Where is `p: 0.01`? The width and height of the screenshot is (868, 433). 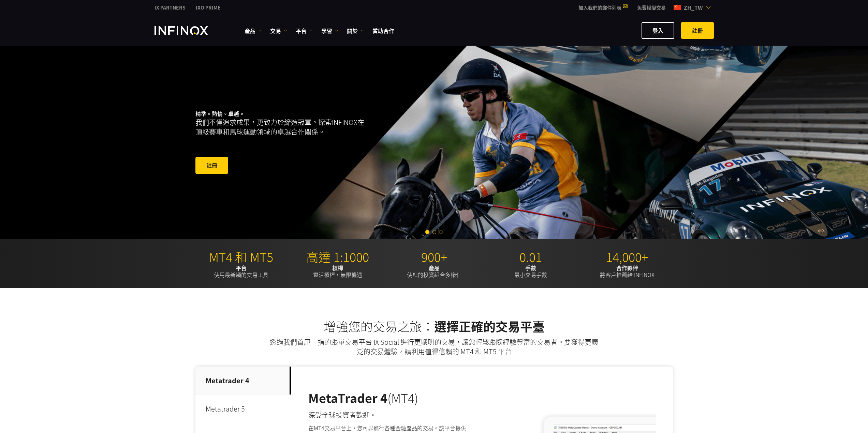 p: 0.01 is located at coordinates (531, 257).